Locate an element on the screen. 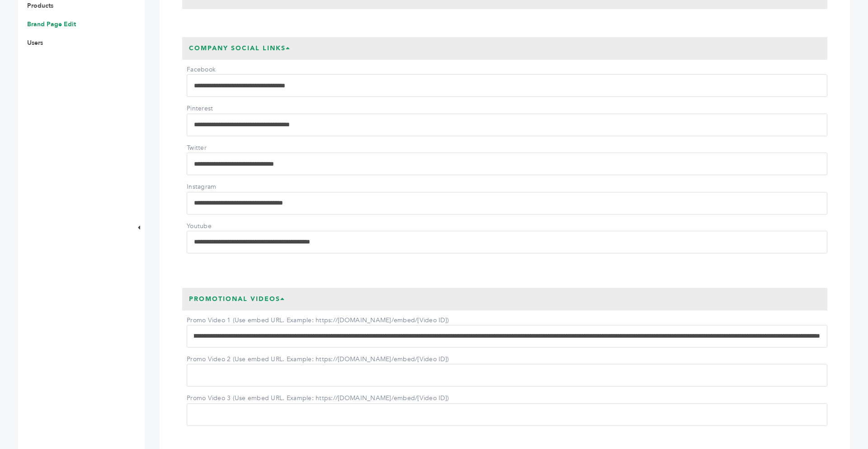 This screenshot has height=449, width=868. h3: Company Social Links is located at coordinates (240, 48).